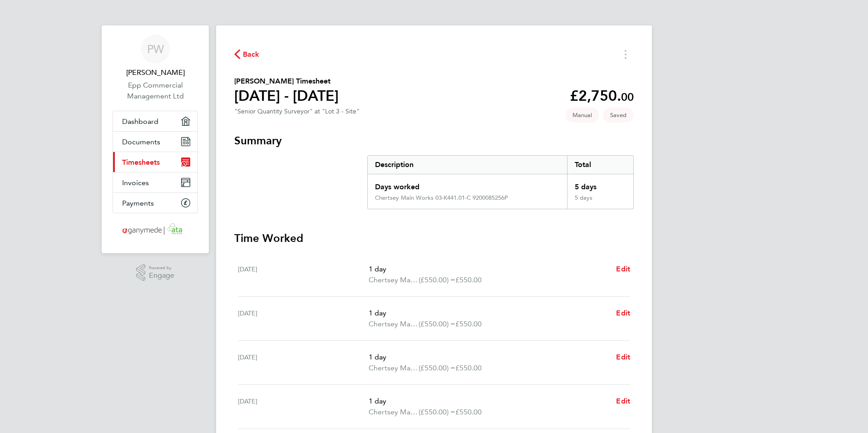 The image size is (868, 433). What do you see at coordinates (155, 162) in the screenshot?
I see `a: Timesheets` at bounding box center [155, 162].